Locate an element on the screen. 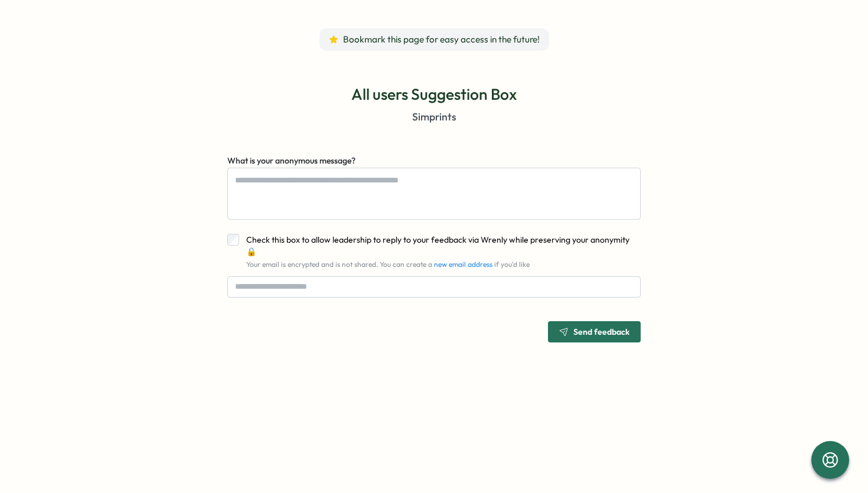 This screenshot has width=868, height=493. button: Send feedback is located at coordinates (594, 332).